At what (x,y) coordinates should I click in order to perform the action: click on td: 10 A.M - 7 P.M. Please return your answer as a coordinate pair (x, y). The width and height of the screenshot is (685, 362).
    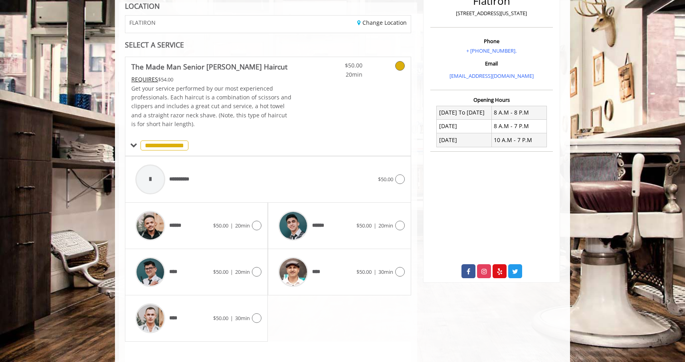
    Looking at the image, I should click on (519, 140).